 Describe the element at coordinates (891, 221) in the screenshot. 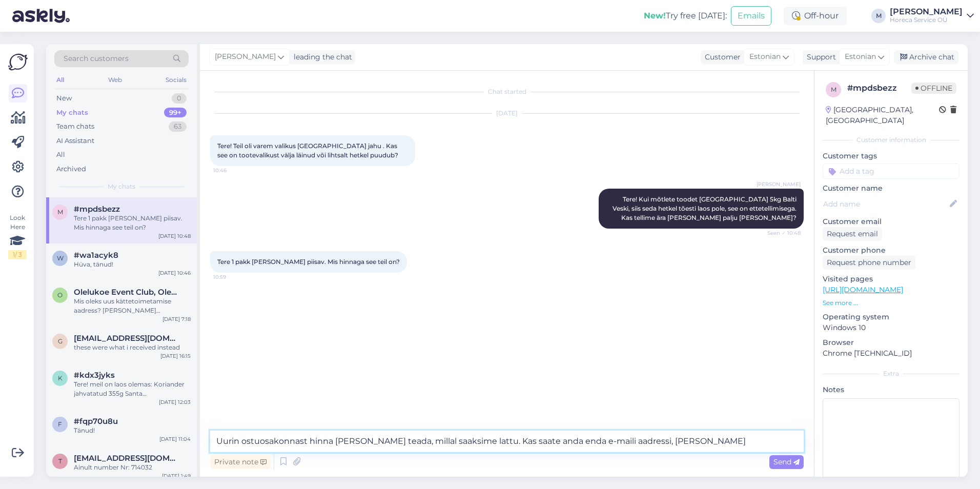

I see `p: Customer email` at that location.